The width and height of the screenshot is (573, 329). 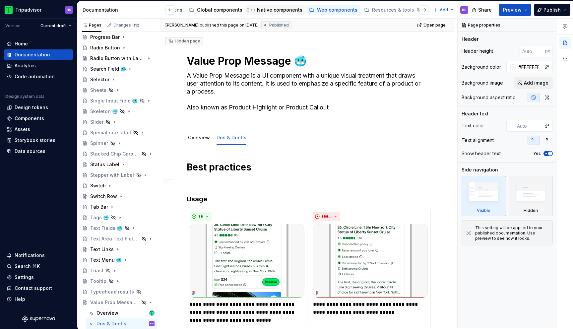 I want to click on a: Web components, so click(x=333, y=10).